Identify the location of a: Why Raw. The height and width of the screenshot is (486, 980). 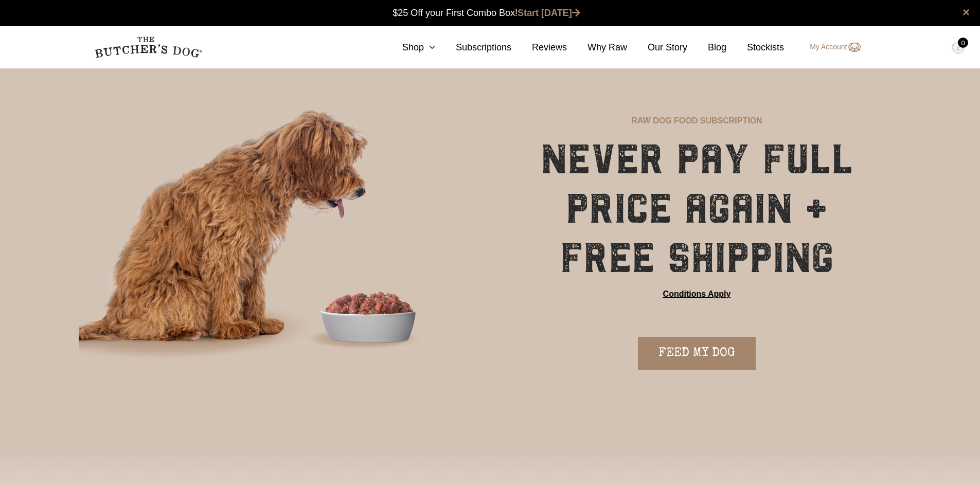
(596, 47).